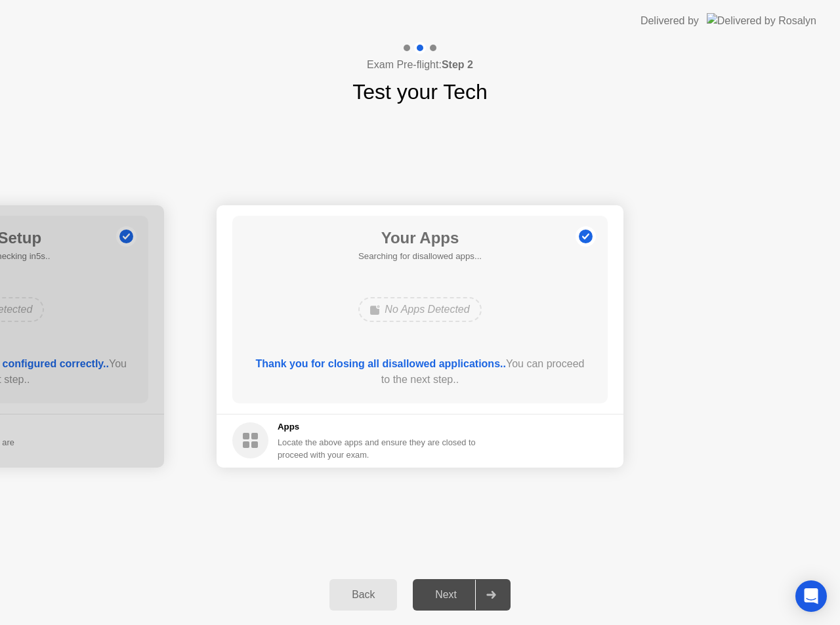  I want to click on div: Open Intercom Messenger, so click(811, 596).